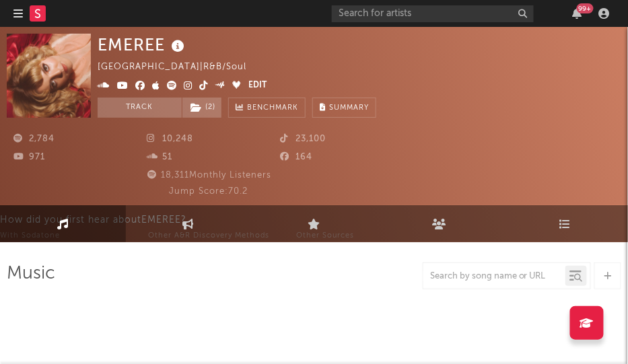 The image size is (628, 364). I want to click on span: 971, so click(29, 157).